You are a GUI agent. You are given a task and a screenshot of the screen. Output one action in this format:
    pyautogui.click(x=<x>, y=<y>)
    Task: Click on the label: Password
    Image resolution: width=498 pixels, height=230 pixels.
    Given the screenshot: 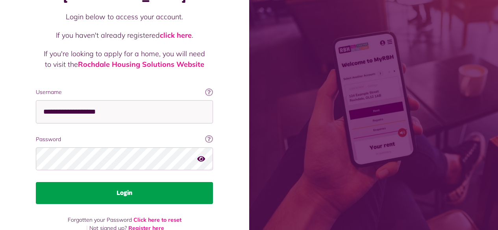 What is the action you would take?
    pyautogui.click(x=124, y=139)
    